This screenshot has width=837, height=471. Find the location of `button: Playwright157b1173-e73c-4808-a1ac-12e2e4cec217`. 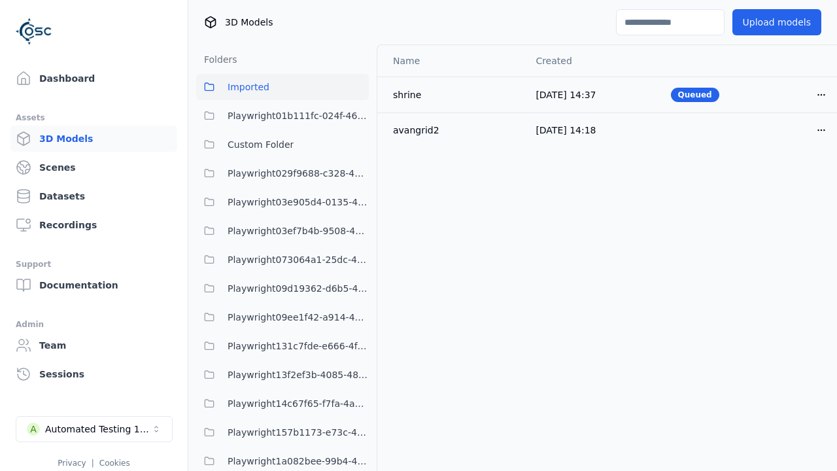

button: Playwright157b1173-e73c-4808-a1ac-12e2e4cec217 is located at coordinates (282, 432).